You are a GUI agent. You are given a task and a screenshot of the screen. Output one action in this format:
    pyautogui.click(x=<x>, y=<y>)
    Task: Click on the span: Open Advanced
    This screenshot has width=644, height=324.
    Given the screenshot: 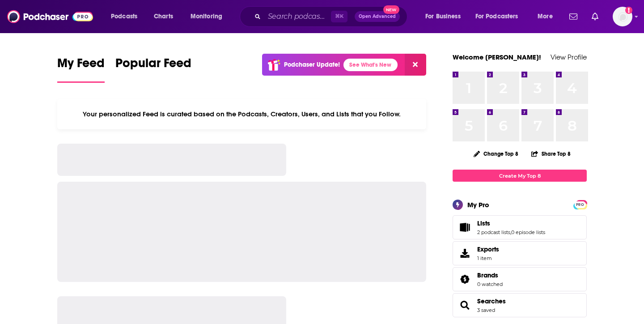 What is the action you would take?
    pyautogui.click(x=377, y=17)
    